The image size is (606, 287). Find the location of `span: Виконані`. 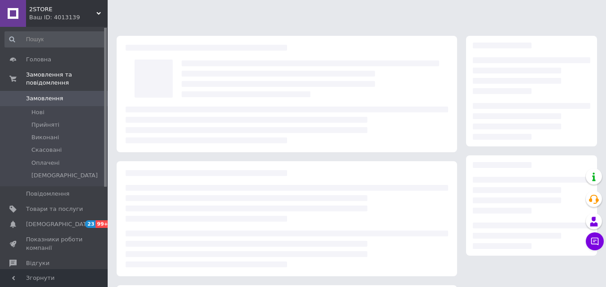

span: Виконані is located at coordinates (45, 138).